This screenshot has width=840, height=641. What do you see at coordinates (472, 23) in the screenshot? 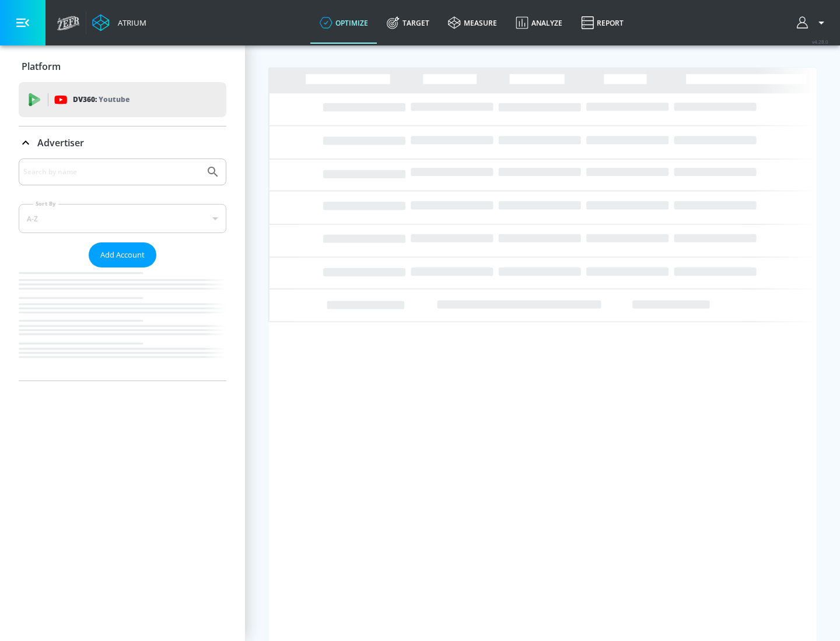
I see `a: measure` at bounding box center [472, 23].